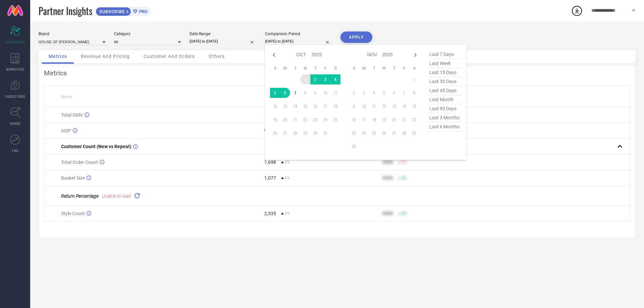 This screenshot has height=308, width=644. Describe the element at coordinates (80, 196) in the screenshot. I see `span: Return Percentage` at that location.